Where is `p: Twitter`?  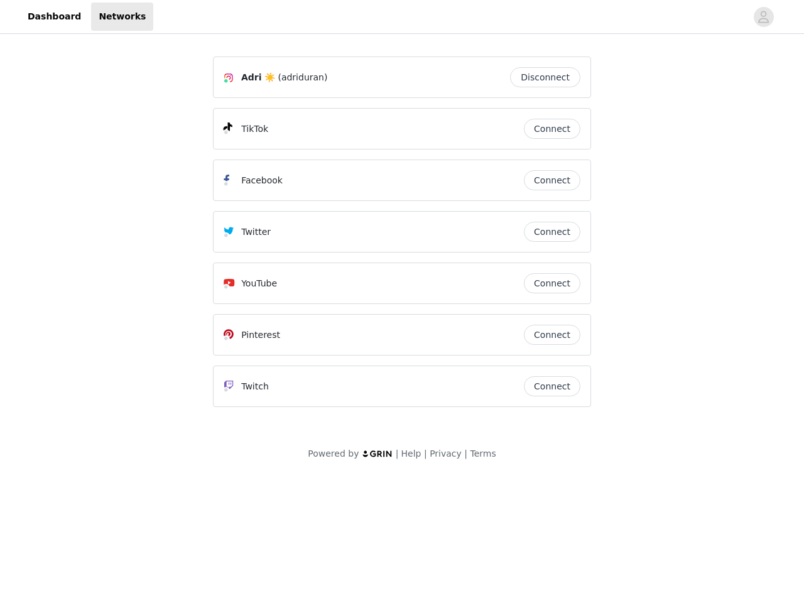 p: Twitter is located at coordinates (256, 232).